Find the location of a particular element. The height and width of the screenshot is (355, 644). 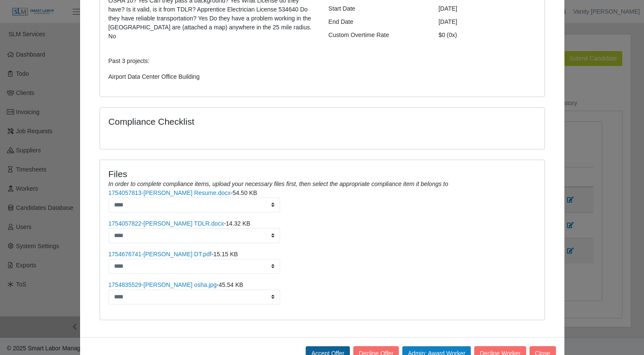

h4: Compliance Checklist is located at coordinates (249, 121).